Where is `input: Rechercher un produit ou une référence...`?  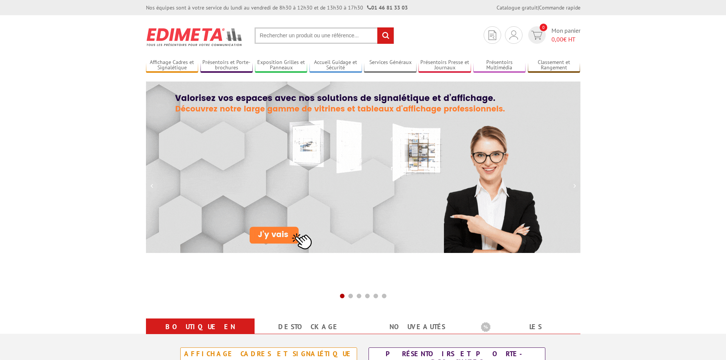
input: Rechercher un produit ou une référence... is located at coordinates (324, 35).